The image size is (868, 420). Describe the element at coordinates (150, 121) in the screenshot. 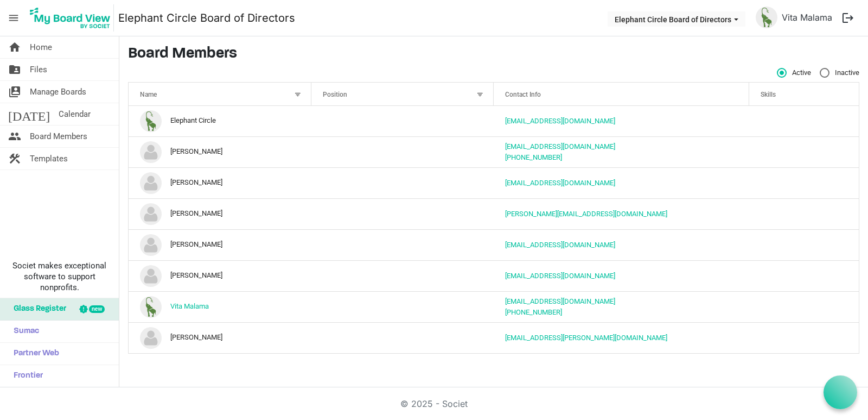

I see `img: ksguIKgsXlcTnv9oGwgSmjgdVYPYvA7o-mldnyHWoZRxOVToadNwQKxzLwSz1ZLAGxkLY1vb1vg-qFEtZehgYg_thumb.png` at that location.